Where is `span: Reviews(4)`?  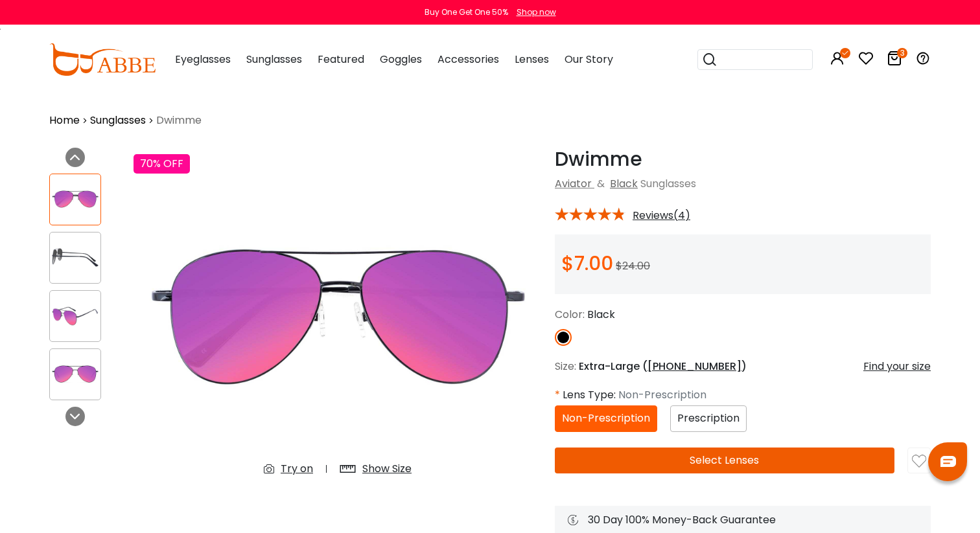 span: Reviews(4) is located at coordinates (661, 215).